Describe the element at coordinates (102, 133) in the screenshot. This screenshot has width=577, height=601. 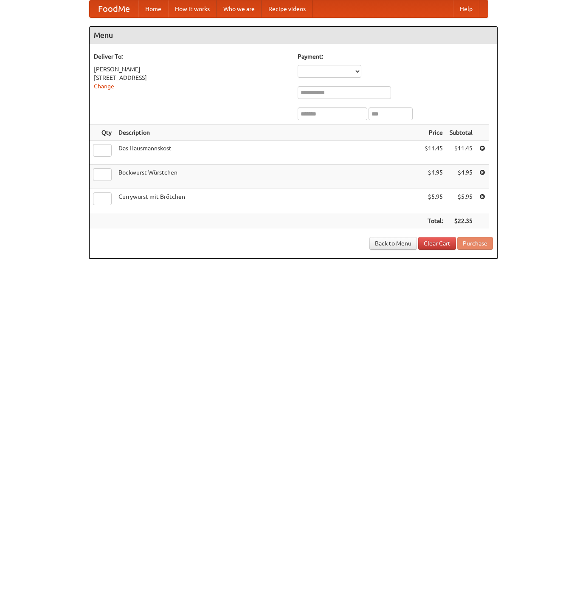
I see `th: Qty` at that location.